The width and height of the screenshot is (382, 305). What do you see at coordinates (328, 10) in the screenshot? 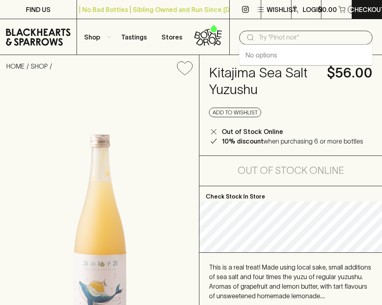
I see `p: $0.00` at bounding box center [328, 10].